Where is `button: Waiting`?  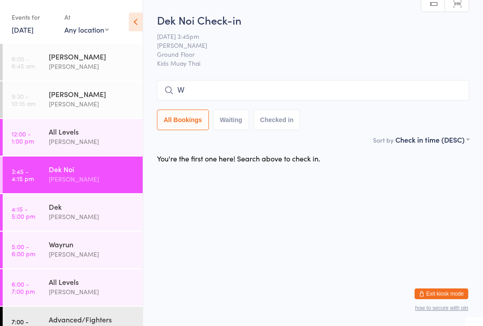 button: Waiting is located at coordinates (231, 120).